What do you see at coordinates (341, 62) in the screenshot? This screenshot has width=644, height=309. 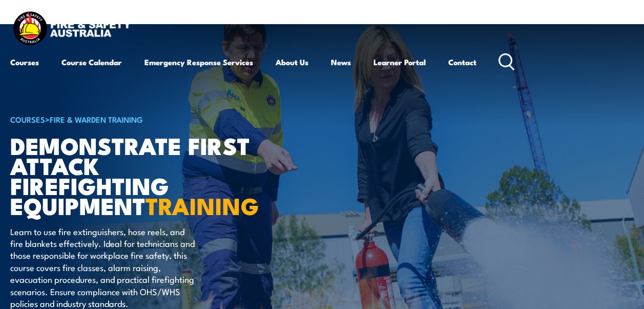 I see `a: News` at bounding box center [341, 62].